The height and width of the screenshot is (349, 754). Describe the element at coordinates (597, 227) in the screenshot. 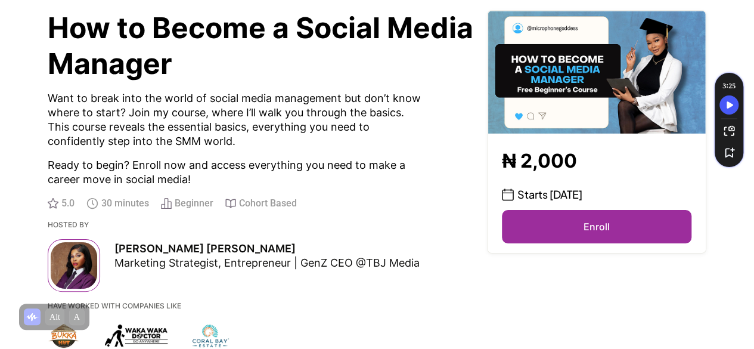

I see `button: Enroll` at that location.